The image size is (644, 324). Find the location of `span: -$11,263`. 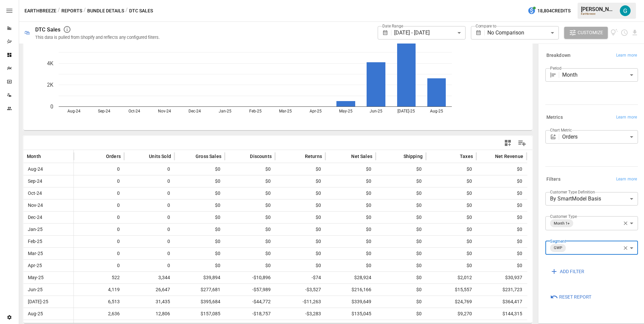

span: -$11,263 is located at coordinates (300, 302).